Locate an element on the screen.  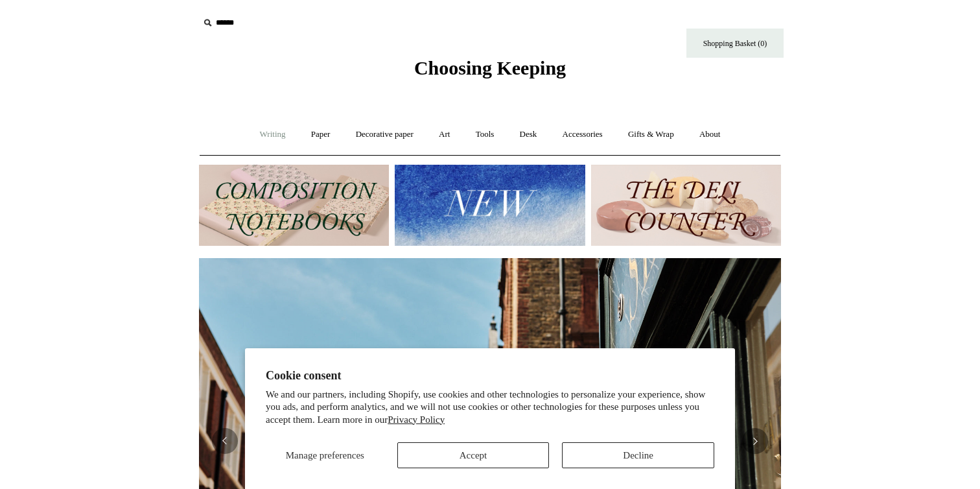
img: 202302 Composition ledgers.jpg__PID:69722ee6-fa44-49dd-a067-31375e5d54ec is located at coordinates (294, 205).